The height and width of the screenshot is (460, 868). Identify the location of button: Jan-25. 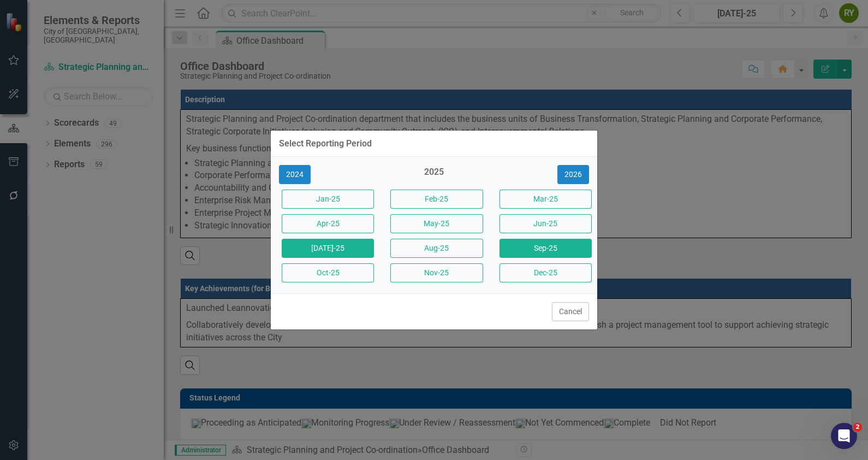
(327, 199).